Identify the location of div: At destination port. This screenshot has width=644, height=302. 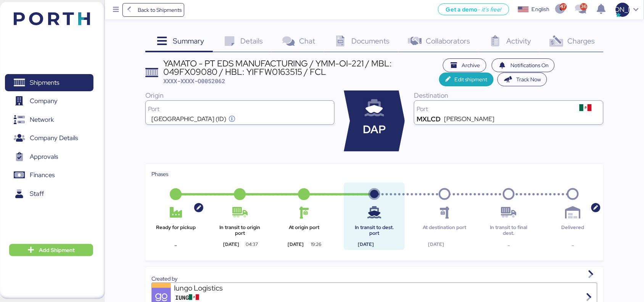
(445, 230).